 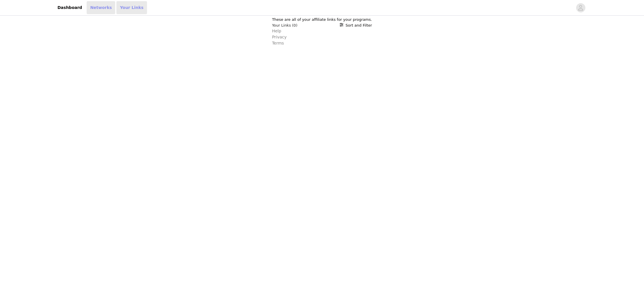 I want to click on a: Dashboard, so click(x=70, y=7).